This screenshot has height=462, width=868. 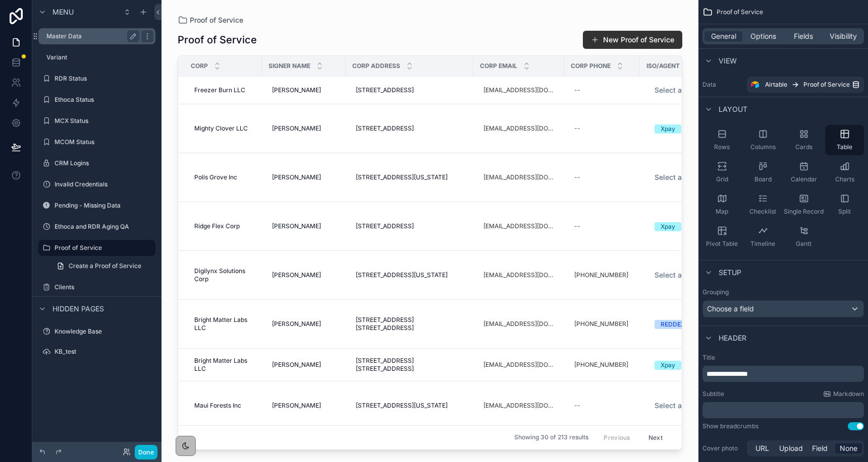 What do you see at coordinates (97, 142) in the screenshot?
I see `a: MCOM Status` at bounding box center [97, 142].